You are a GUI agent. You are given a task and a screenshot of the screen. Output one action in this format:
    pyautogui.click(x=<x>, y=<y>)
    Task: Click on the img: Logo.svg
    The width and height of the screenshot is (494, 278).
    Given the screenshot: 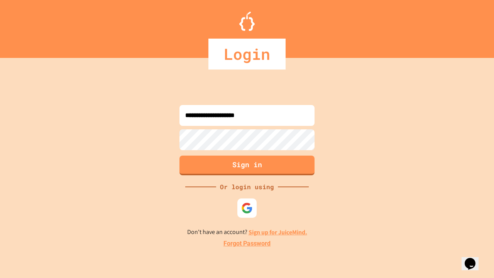 What is the action you would take?
    pyautogui.click(x=247, y=21)
    